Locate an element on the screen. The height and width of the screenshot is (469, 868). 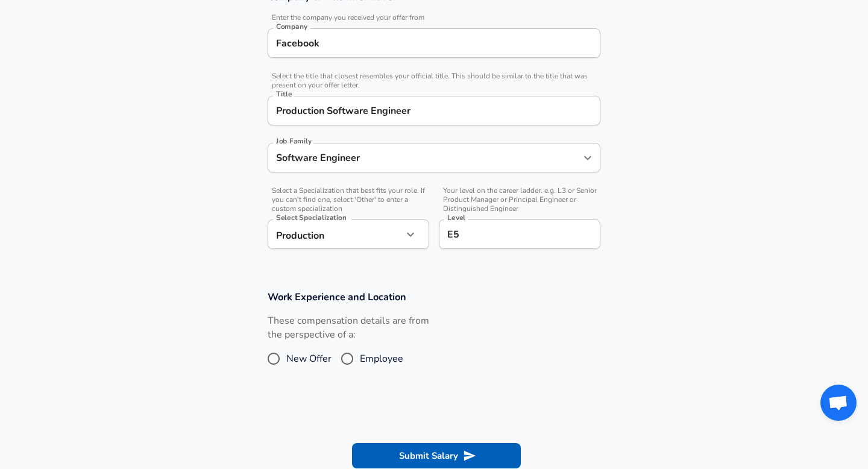
input: Google is located at coordinates (434, 43).